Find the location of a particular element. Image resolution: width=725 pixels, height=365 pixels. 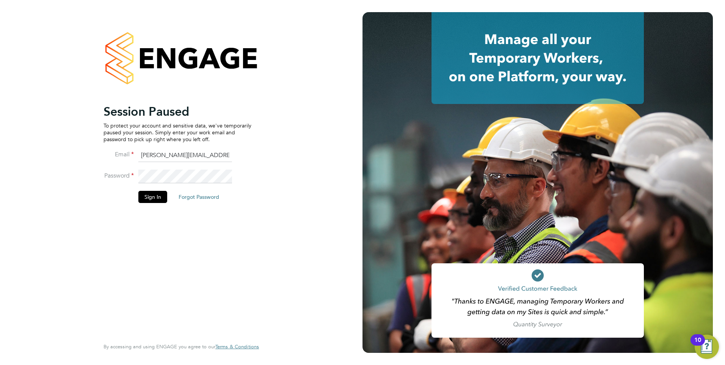

button: Open Resource Center, 10 new notifications is located at coordinates (707, 347).